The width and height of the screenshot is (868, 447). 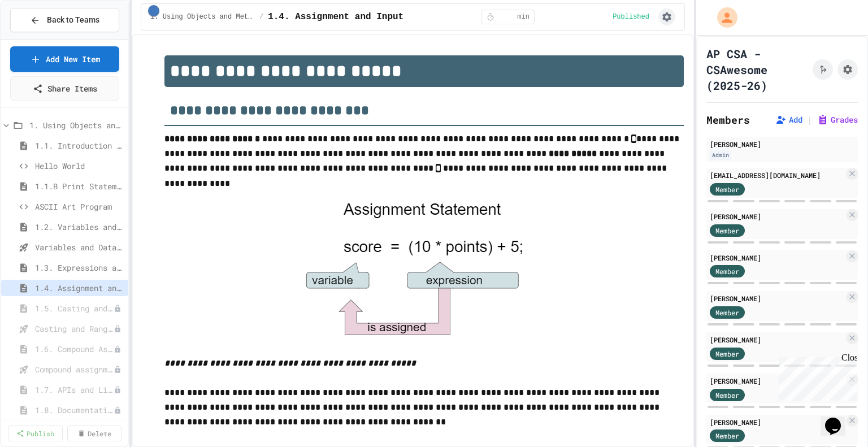 What do you see at coordinates (79, 227) in the screenshot?
I see `span: 1.2. Variables and Data Types` at bounding box center [79, 227].